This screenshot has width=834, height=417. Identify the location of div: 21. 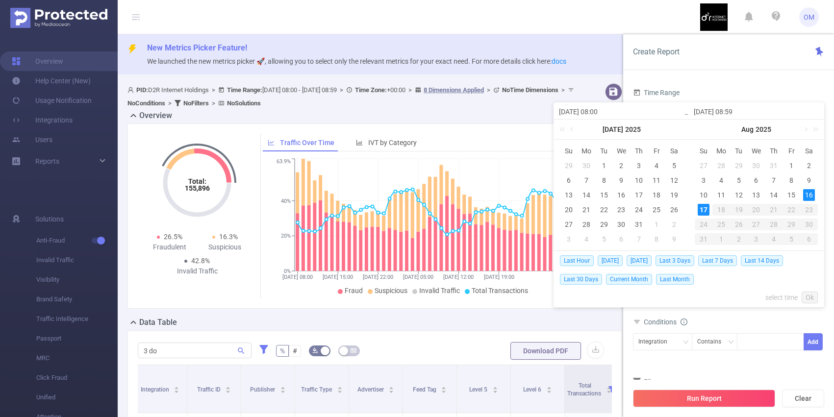
(586, 210).